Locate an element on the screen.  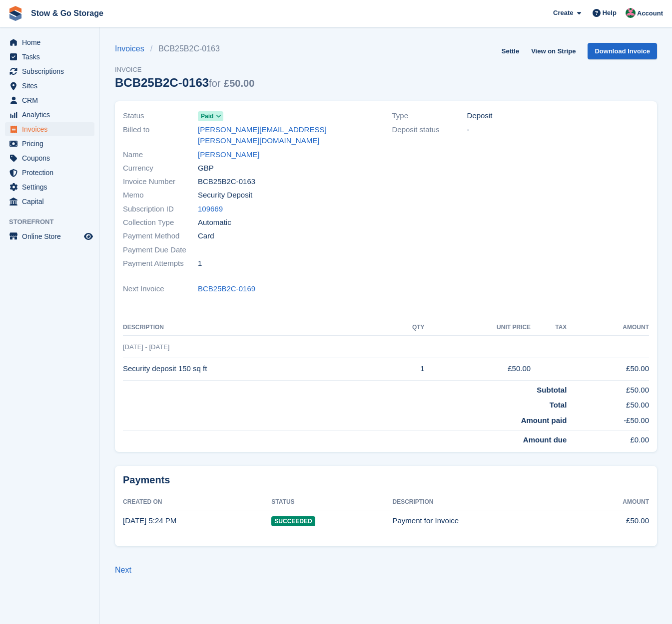
span: Payment Attempts is located at coordinates (160, 263).